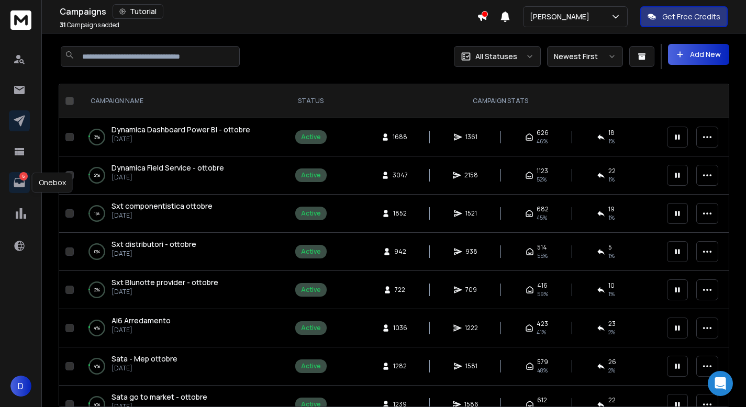  What do you see at coordinates (471, 328) in the screenshot?
I see `span: 1222` at bounding box center [471, 328].